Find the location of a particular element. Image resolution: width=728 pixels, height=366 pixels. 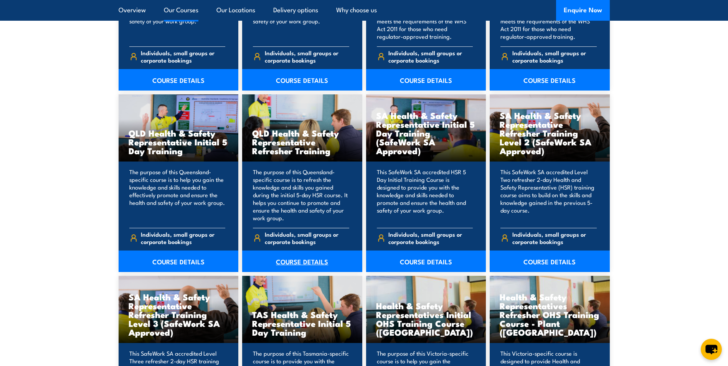

p: This SafeWork SA accredited Level Two refresher 2-day Health and Safety Representative (HSR) trai... is located at coordinates (548, 195).